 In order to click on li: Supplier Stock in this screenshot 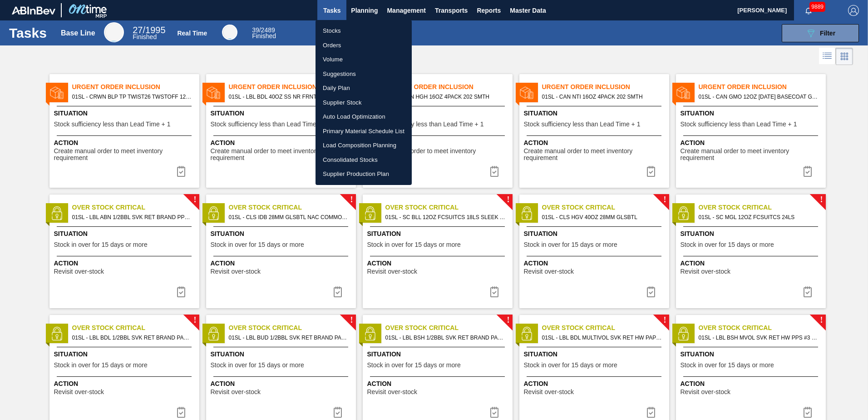, I will do `click(364, 103)`.